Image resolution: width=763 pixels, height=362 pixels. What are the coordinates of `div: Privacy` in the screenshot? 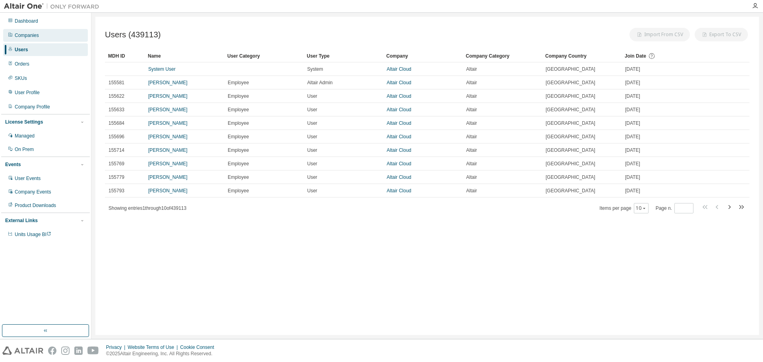 It's located at (117, 348).